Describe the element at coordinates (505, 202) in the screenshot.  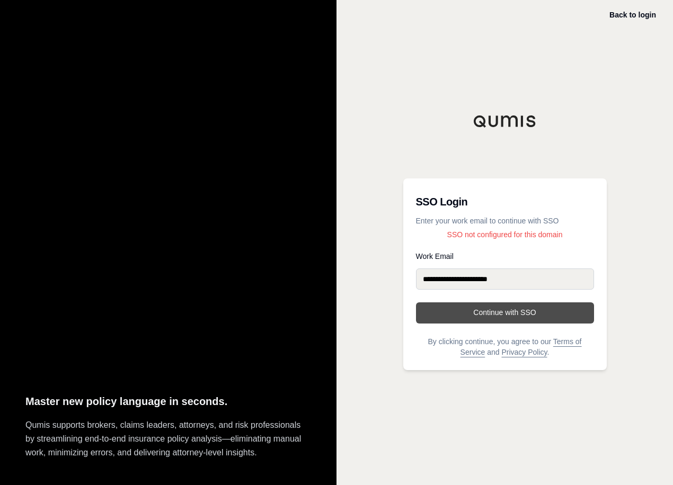
I see `h3: SSO Login` at that location.